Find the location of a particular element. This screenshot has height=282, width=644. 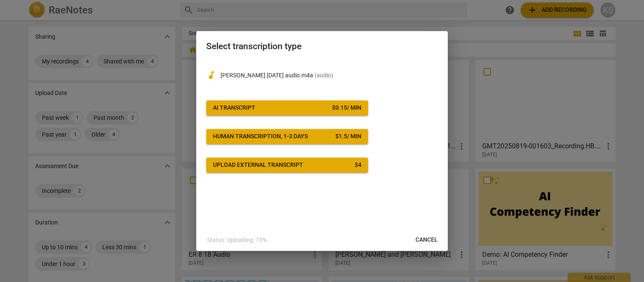

span: Cancel is located at coordinates (426, 240).